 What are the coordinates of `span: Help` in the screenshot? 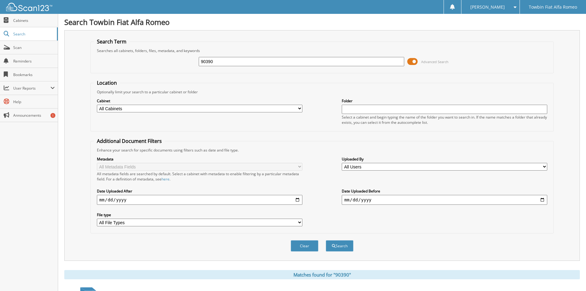 It's located at (34, 101).